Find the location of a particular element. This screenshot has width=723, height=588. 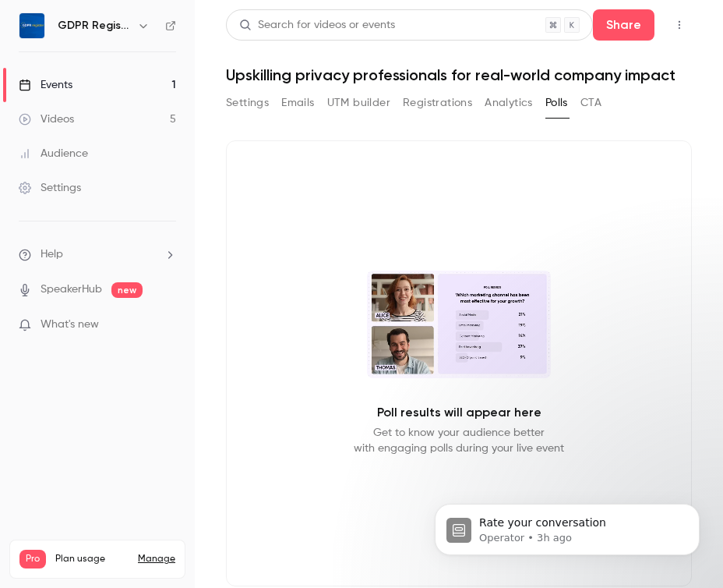

h6: GDPR Register is located at coordinates (95, 26).